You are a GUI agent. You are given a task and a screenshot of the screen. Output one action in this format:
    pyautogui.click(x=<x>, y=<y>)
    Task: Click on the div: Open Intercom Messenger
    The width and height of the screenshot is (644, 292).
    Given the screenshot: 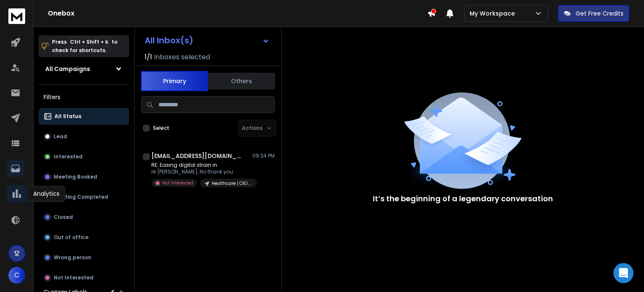 What is the action you would take?
    pyautogui.click(x=624, y=273)
    